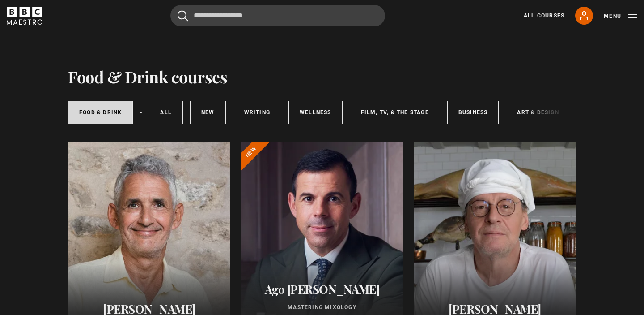 Image resolution: width=644 pixels, height=315 pixels. What do you see at coordinates (538, 113) in the screenshot?
I see `a: Art & Design` at bounding box center [538, 113].